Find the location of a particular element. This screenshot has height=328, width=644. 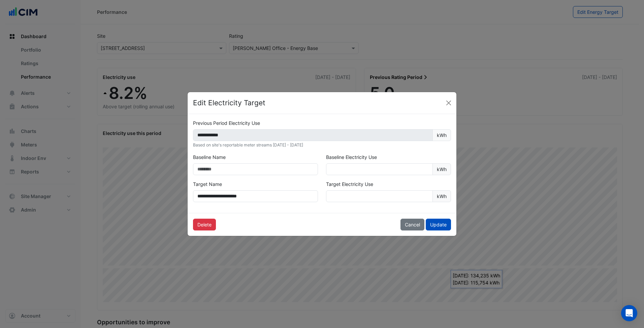

h4: Edit Electricity Target is located at coordinates (229, 103).